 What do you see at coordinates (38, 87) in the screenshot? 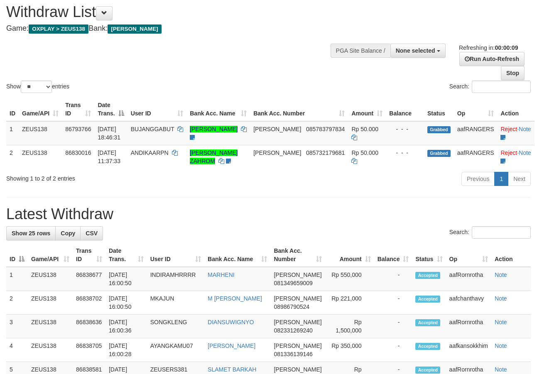
I see `label: Show entries` at bounding box center [38, 87].